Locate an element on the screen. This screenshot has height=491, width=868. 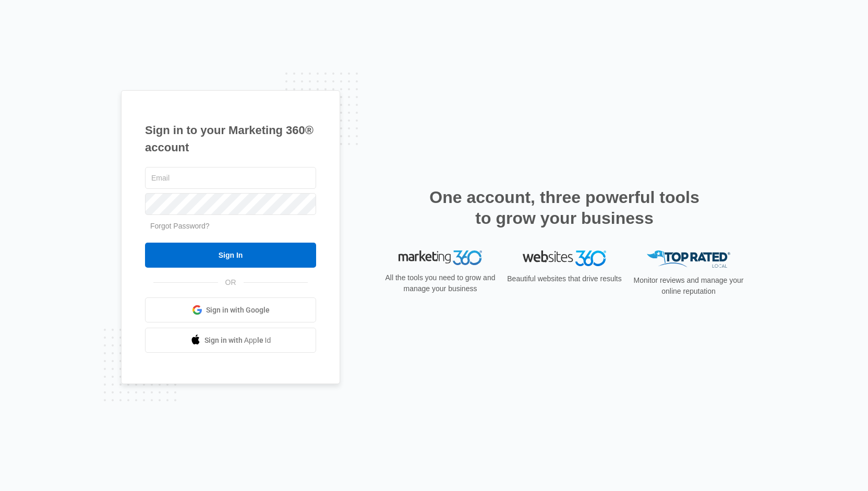
a: Sign in with Google is located at coordinates (231, 310).